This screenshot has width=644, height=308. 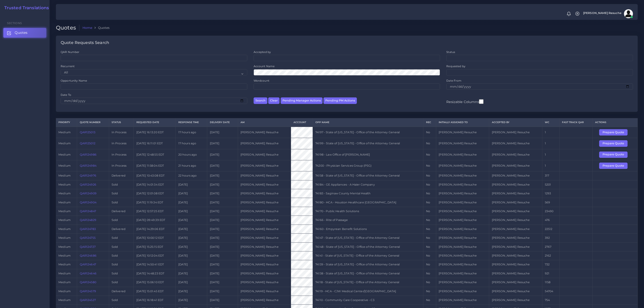 What do you see at coordinates (68, 66) in the screenshot?
I see `label: Recurrent` at bounding box center [68, 66].